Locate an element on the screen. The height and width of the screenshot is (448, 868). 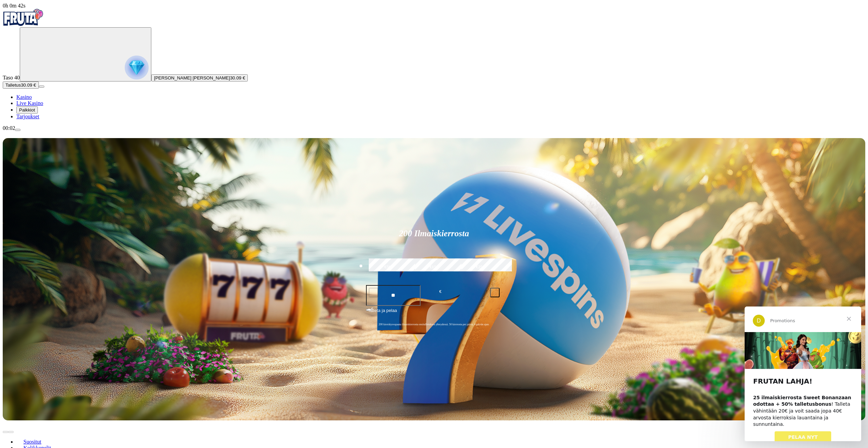
span: PELAA NYT is located at coordinates (58, 131).